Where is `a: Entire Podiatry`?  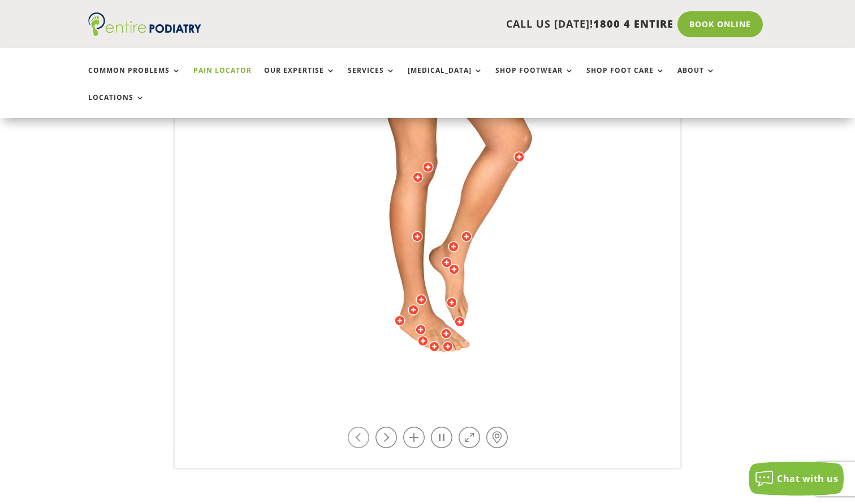
a: Entire Podiatry is located at coordinates (144, 33).